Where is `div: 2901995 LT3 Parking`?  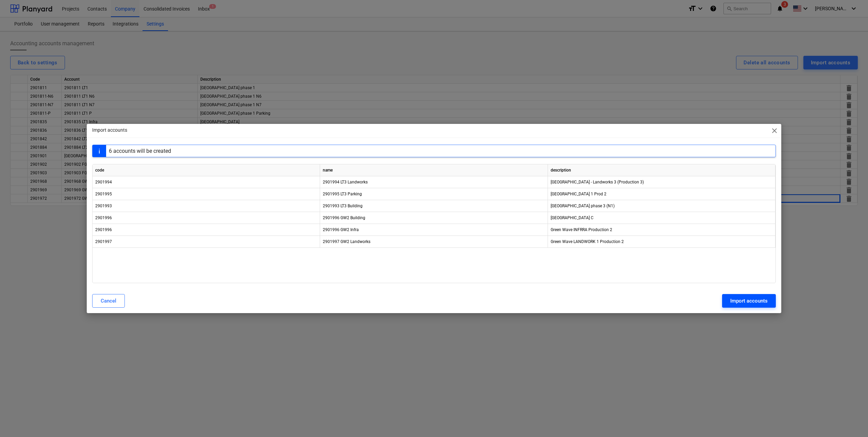 div: 2901995 LT3 Parking is located at coordinates (434, 194).